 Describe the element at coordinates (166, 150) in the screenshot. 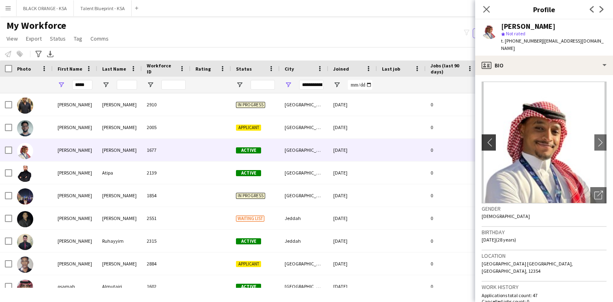

I see `div: 1677` at that location.